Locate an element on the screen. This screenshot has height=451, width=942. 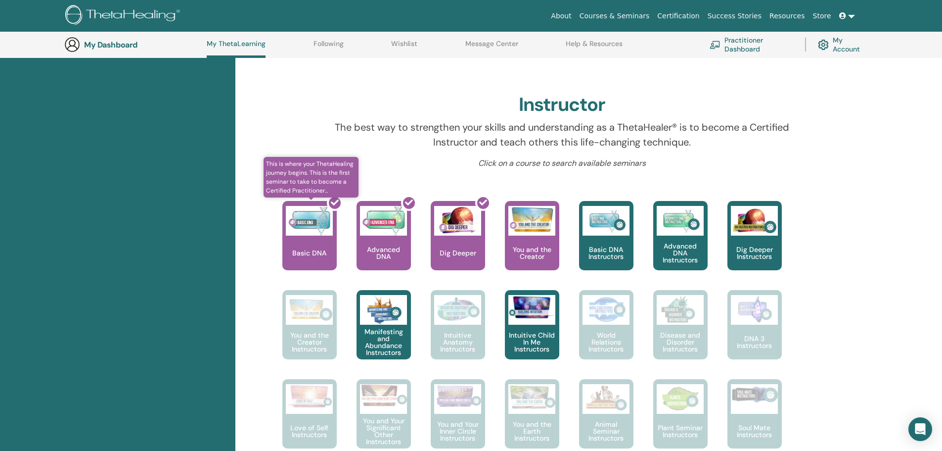
a: Practitioner Dashboard is located at coordinates (751, 45).